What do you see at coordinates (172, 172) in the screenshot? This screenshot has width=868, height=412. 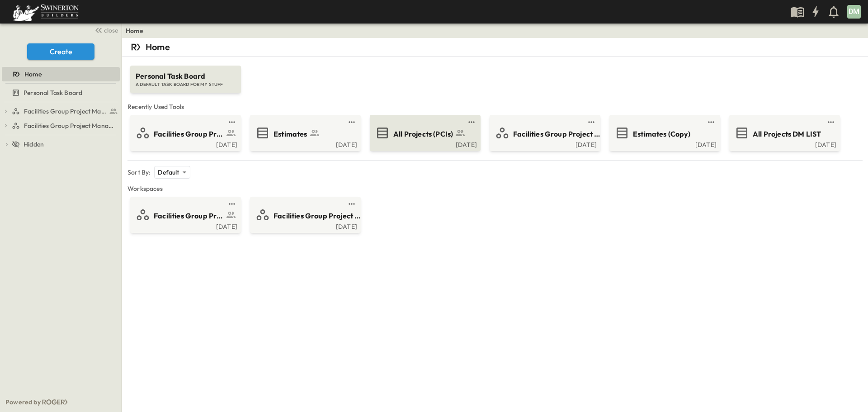 I see `div: Default` at bounding box center [172, 172].